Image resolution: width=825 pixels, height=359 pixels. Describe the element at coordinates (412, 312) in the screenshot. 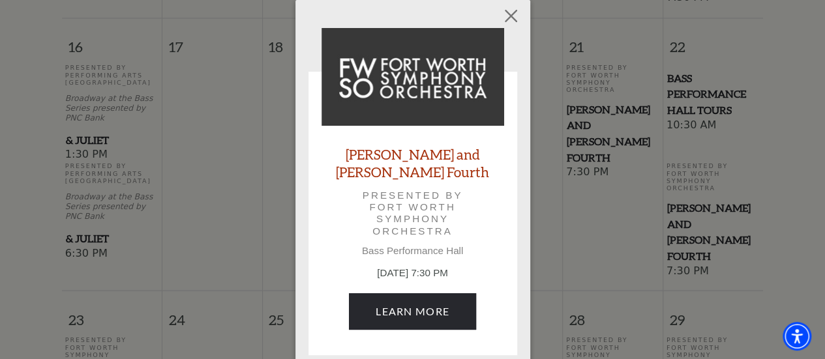

I see `a: November 21, 7:30 PM Learn More` at that location.